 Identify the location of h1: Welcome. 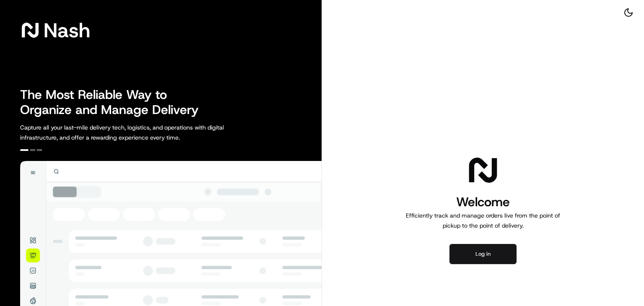
(484, 202).